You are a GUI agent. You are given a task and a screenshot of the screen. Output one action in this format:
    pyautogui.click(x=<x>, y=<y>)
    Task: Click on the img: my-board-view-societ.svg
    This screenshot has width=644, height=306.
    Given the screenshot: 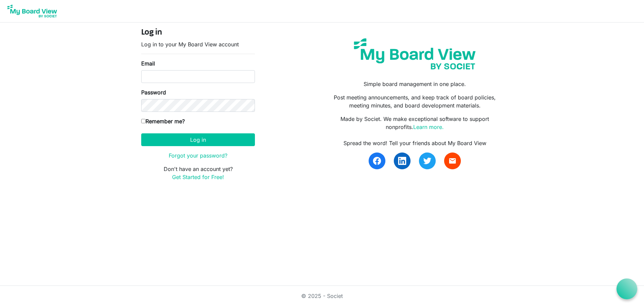 What is the action you would take?
    pyautogui.click(x=415, y=54)
    